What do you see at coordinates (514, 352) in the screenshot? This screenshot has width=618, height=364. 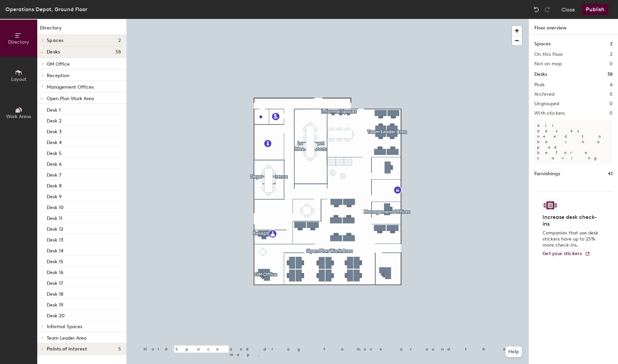 I see `button: Help` at bounding box center [514, 352].